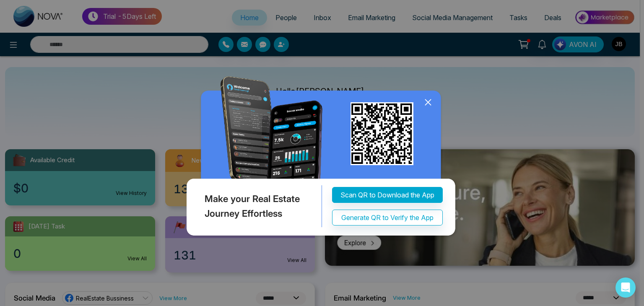 The width and height of the screenshot is (644, 306). Describe the element at coordinates (254, 206) in the screenshot. I see `div: Make your Real Estate Journey Effortless` at that location.